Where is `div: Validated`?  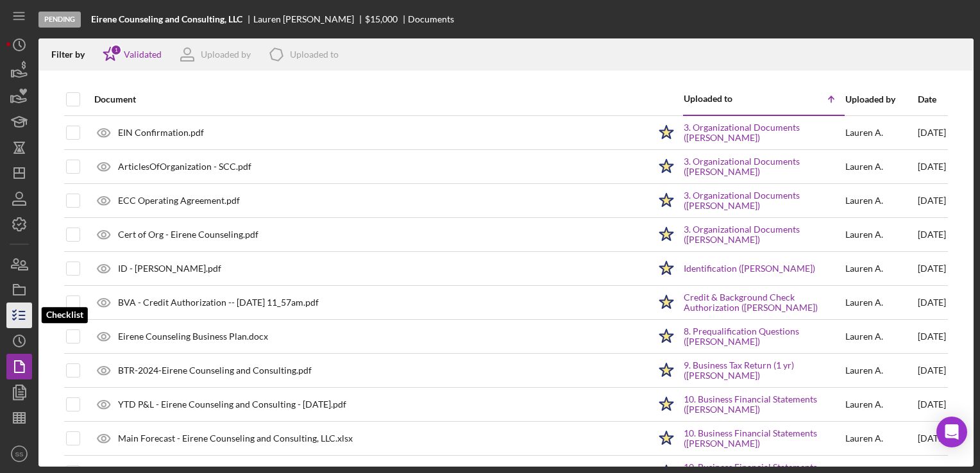 div: Validated is located at coordinates (142, 54).